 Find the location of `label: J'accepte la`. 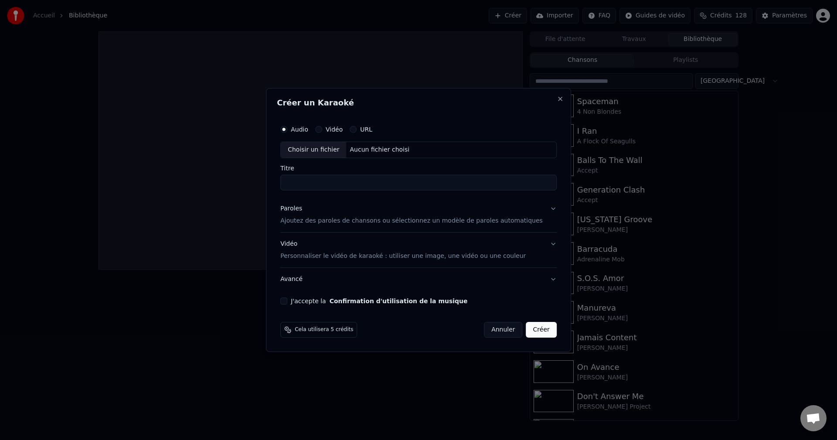

label: J'accepte la is located at coordinates (379, 301).